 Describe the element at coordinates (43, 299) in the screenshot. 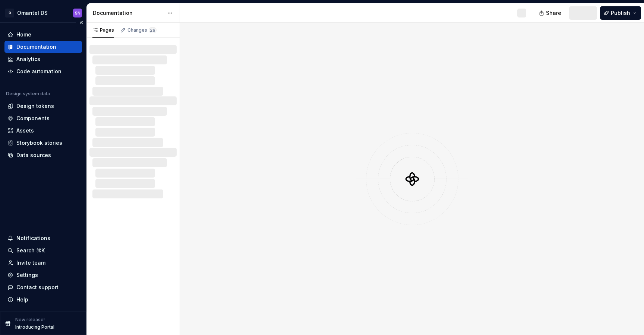

I see `button: Help` at that location.